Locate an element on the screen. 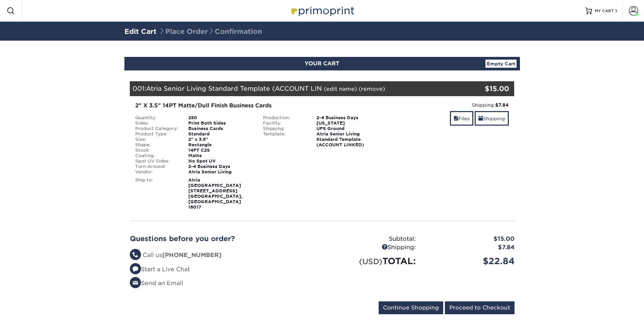 Image resolution: width=644 pixels, height=320 pixels. div: 250 is located at coordinates (220, 118).